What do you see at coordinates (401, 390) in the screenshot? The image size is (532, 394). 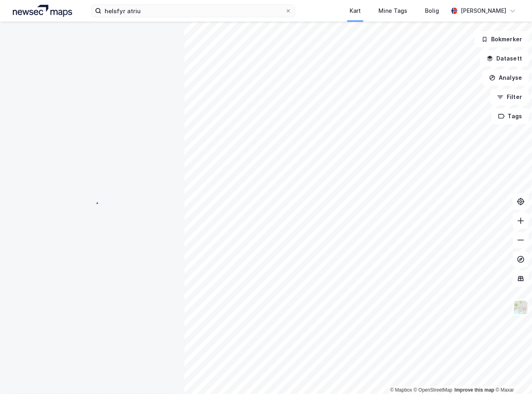 I see `a: Mapbox` at bounding box center [401, 390].